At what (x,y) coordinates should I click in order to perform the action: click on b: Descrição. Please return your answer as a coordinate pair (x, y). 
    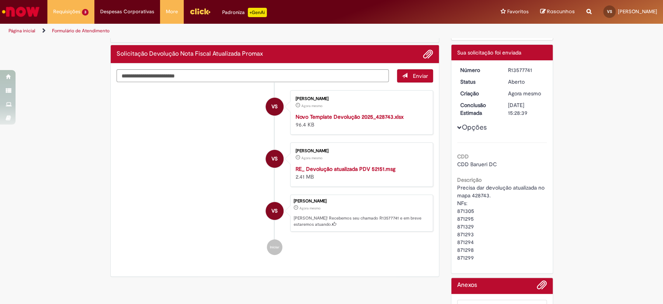
    Looking at the image, I should click on (470, 180).